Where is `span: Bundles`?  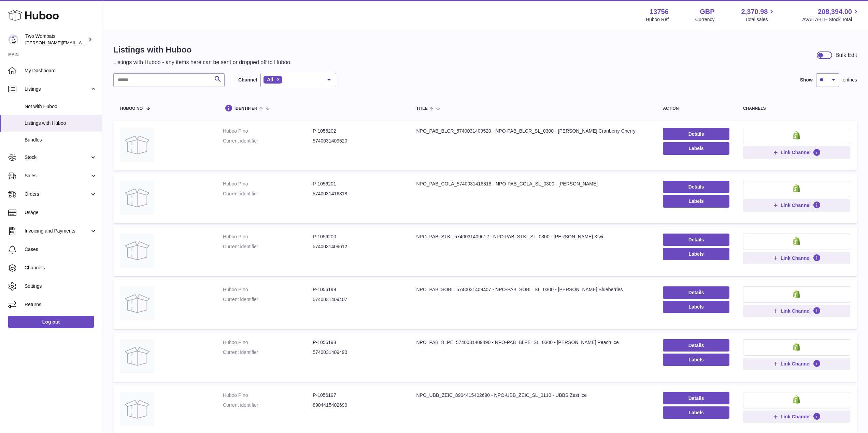
span: Bundles is located at coordinates (61, 140).